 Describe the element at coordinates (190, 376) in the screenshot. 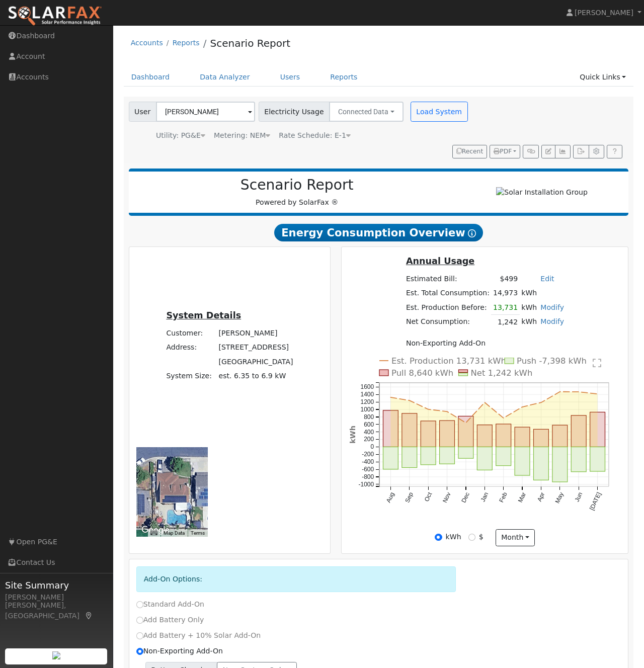

I see `td: System Size:` at that location.